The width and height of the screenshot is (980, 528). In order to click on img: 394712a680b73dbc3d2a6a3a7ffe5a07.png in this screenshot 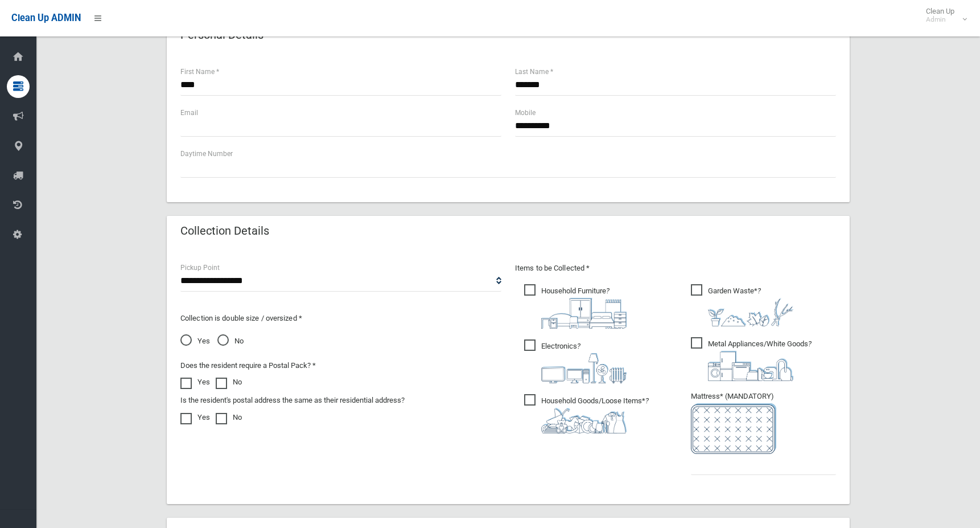, I will do `click(584, 368)`.